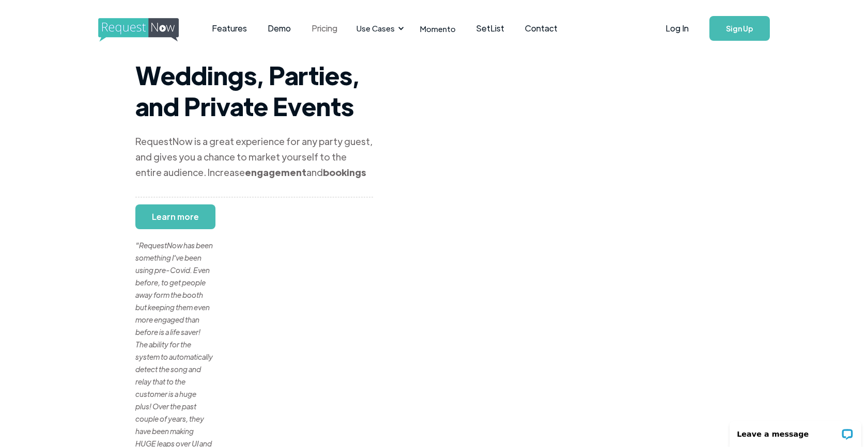  Describe the element at coordinates (66, 20) in the screenshot. I see `p: Leave a message` at that location.